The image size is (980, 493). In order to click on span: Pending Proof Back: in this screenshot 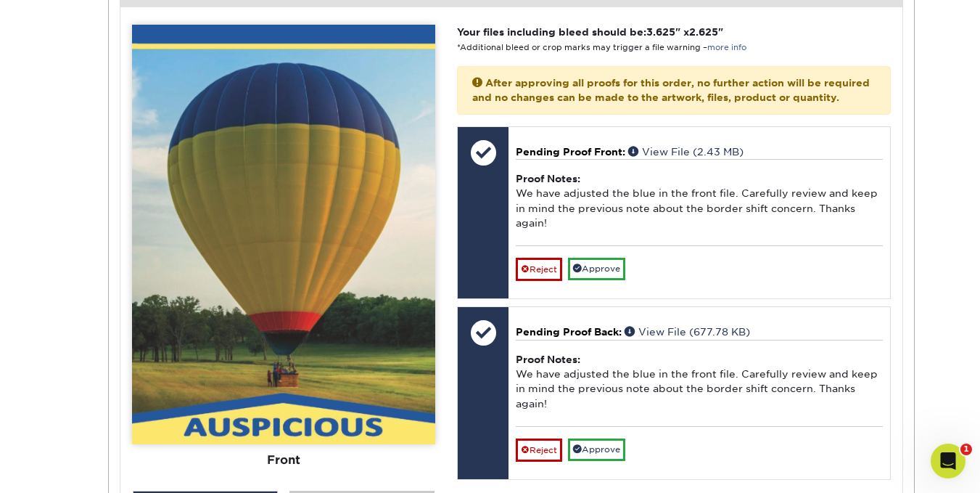, I will do `click(569, 332)`.